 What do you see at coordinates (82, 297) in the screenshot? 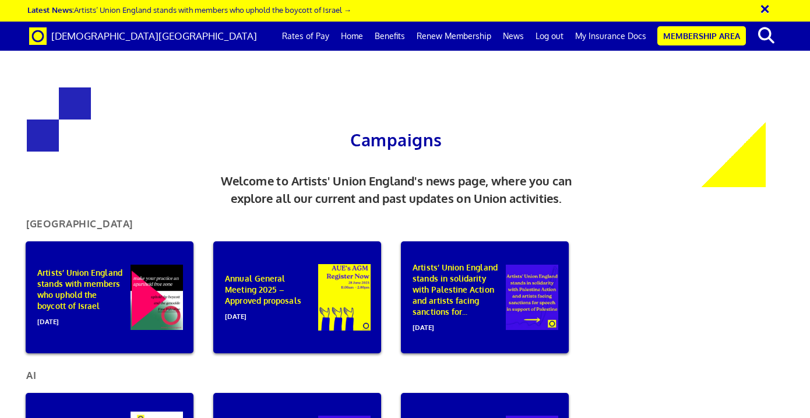
I see `p: Artists’ Union England stands with members who uphold the boycott of Israel` at bounding box center [82, 297].